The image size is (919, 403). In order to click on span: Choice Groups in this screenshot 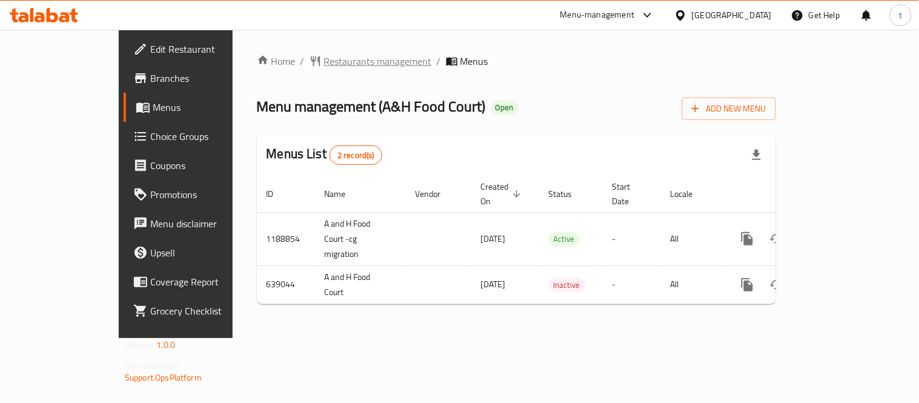, I will do `click(206, 136)`.